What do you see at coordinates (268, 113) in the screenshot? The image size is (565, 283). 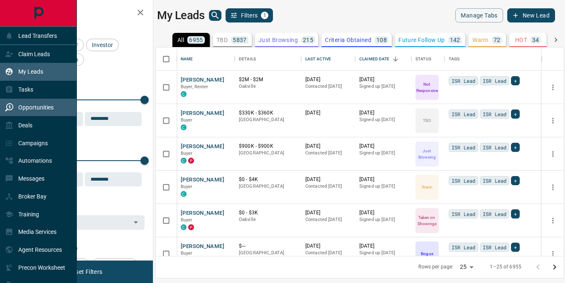 I see `p: $330K - $360K` at bounding box center [268, 113].